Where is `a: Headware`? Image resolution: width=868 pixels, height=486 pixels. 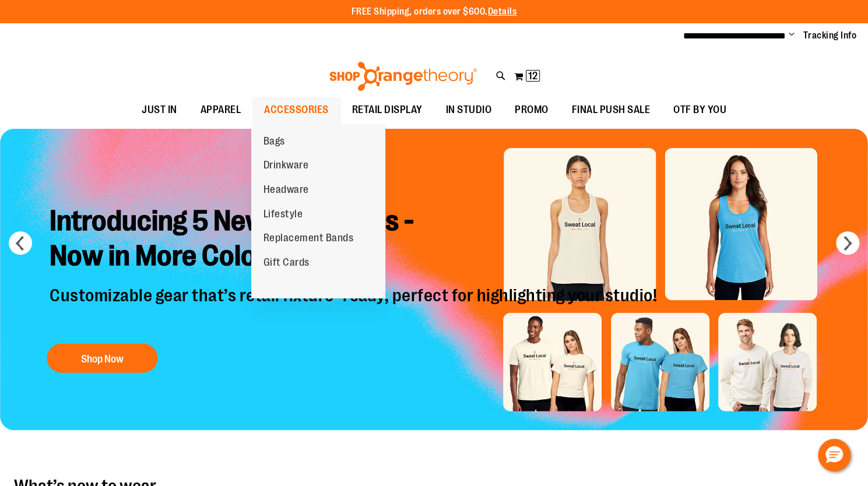 a: Headware is located at coordinates (286, 190).